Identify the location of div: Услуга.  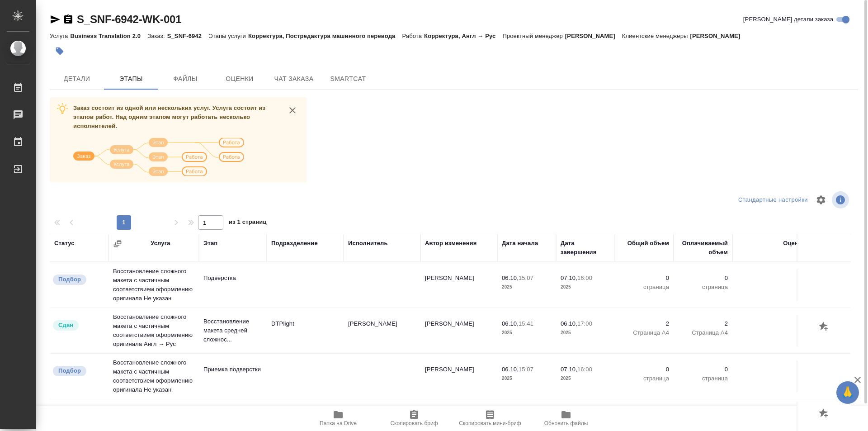
(160, 243).